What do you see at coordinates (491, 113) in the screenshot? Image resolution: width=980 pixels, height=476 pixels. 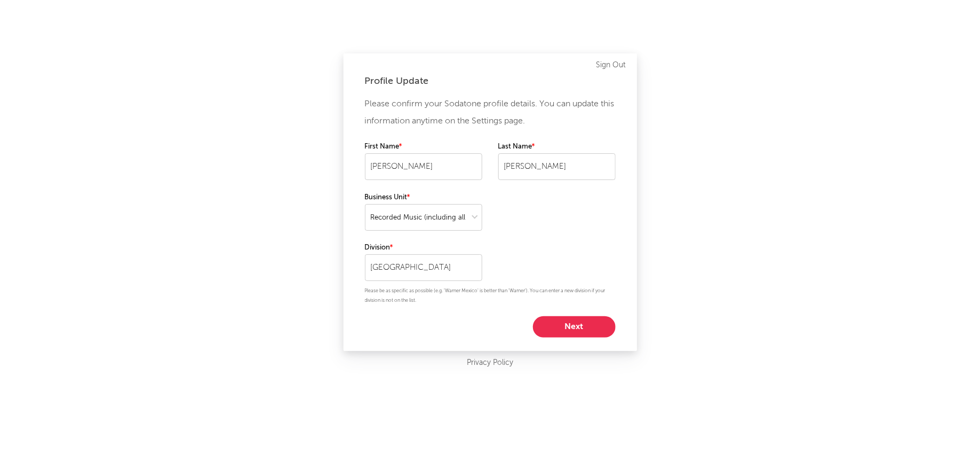 I see `p: Please confirm your Sodatone profile details. You can update this information anytime on the Sett...` at bounding box center [491, 113].